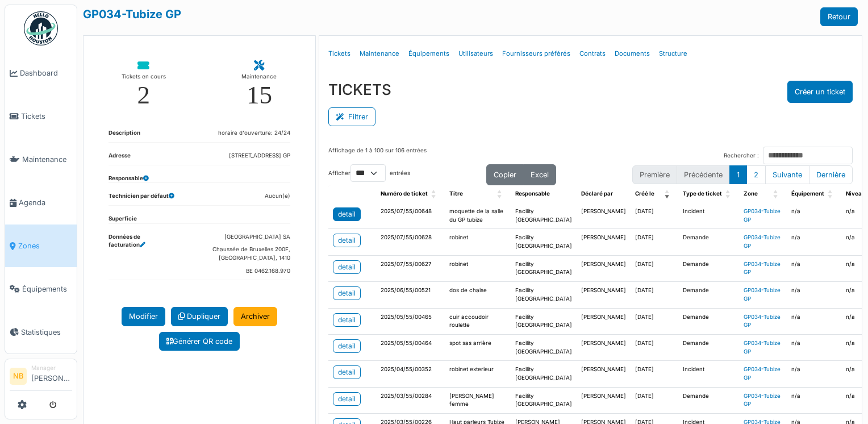 This screenshot has width=868, height=424. Describe the element at coordinates (410, 347) in the screenshot. I see `td: 2025/05/55/00464` at that location.